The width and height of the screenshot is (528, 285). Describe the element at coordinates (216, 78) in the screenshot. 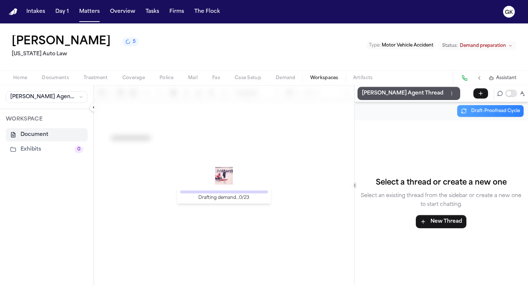

I see `span: Fax` at that location.